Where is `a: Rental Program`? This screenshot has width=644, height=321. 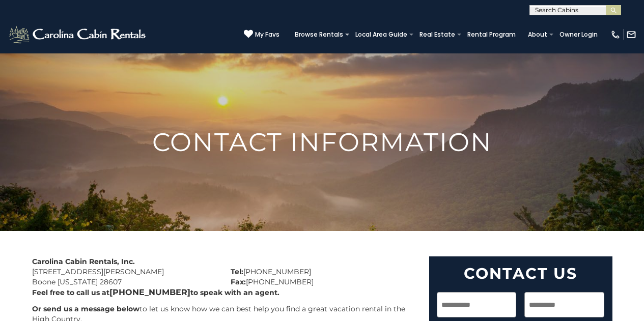
a: Rental Program is located at coordinates (491, 35).